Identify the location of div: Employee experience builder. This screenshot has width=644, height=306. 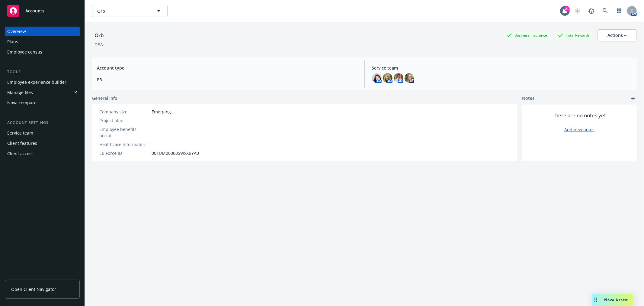
(37, 82).